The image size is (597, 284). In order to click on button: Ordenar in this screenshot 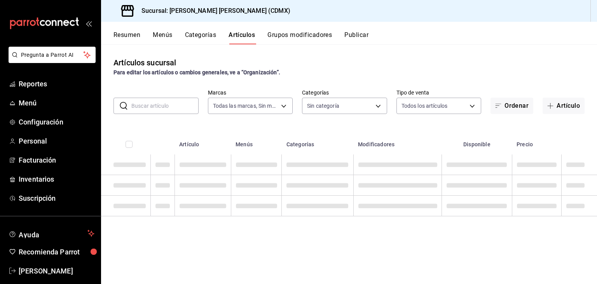, I will do `click(512, 106)`.